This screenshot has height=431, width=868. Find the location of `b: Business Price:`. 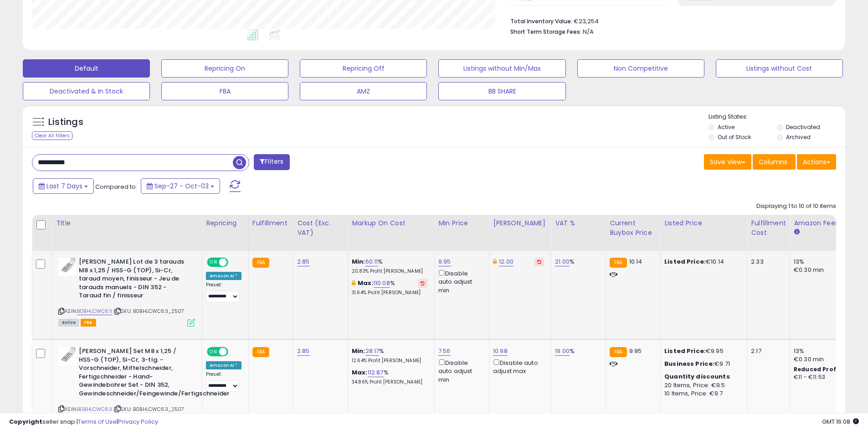

b: Business Price: is located at coordinates (690, 363).